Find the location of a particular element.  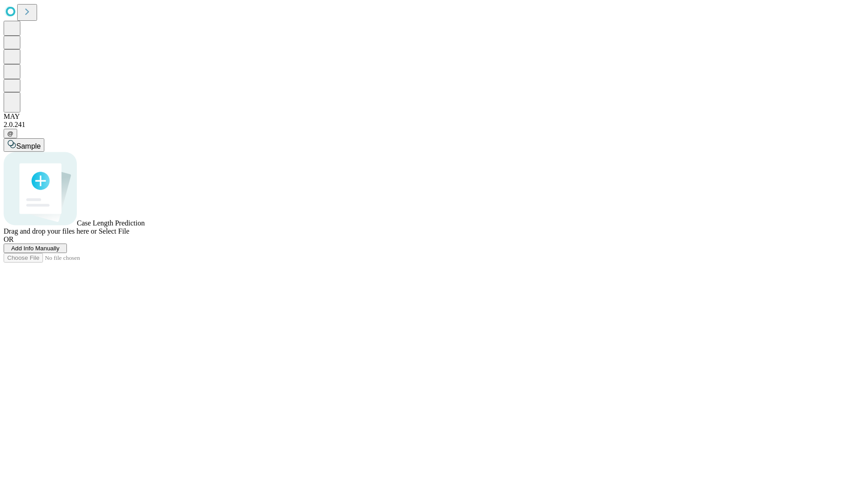

span: Sample is located at coordinates (28, 146).